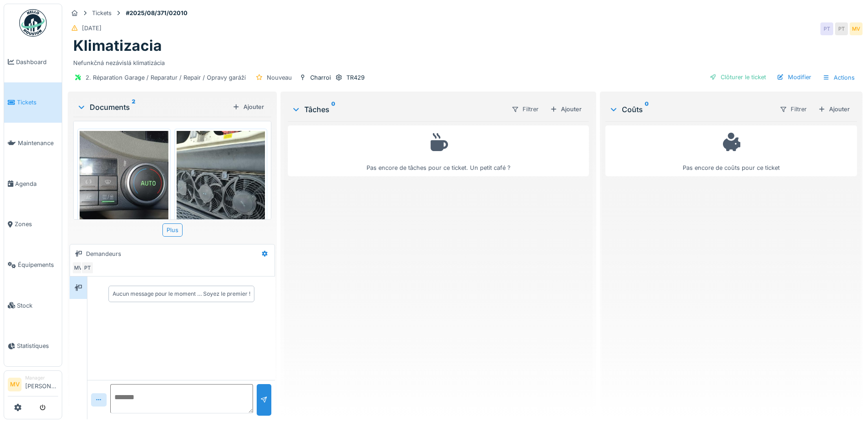 Image resolution: width=868 pixels, height=423 pixels. Describe the element at coordinates (33, 224) in the screenshot. I see `a: Zones` at that location.